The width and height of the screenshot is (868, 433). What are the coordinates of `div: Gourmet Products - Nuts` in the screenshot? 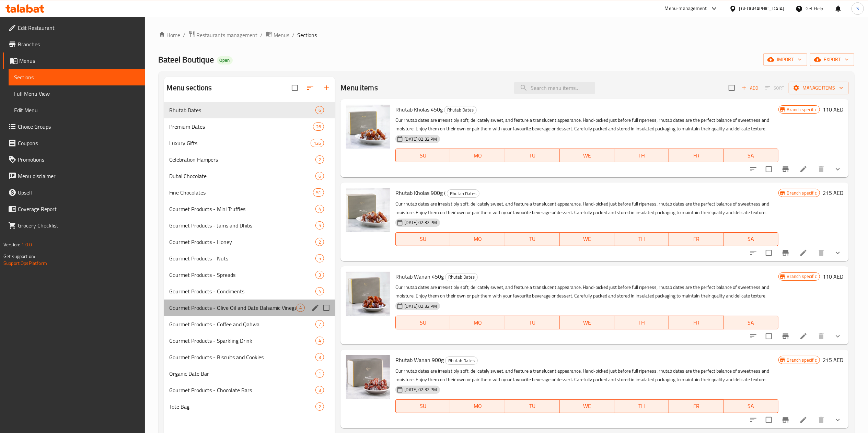 It's located at (243, 258).